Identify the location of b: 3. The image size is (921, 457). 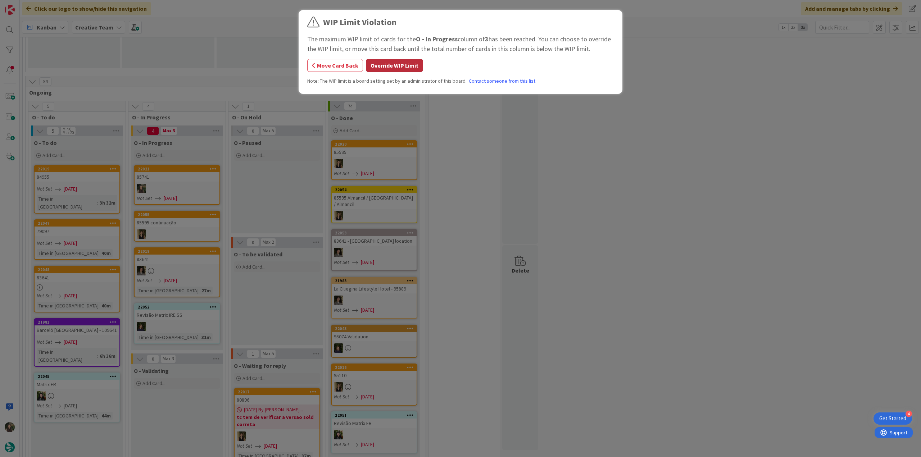
(487, 39).